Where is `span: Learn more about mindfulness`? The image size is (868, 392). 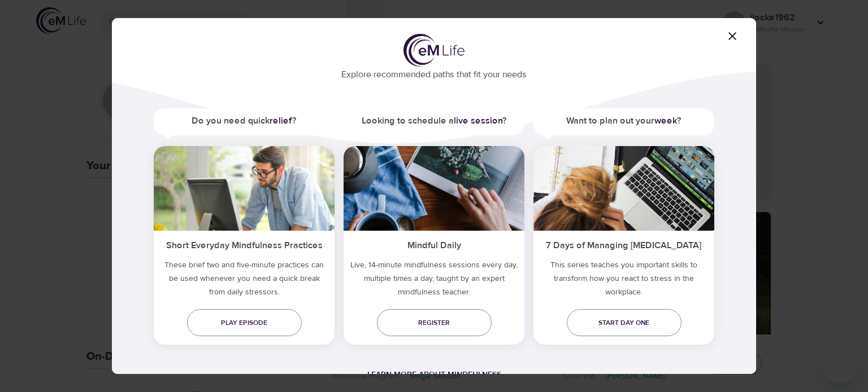 span: Learn more about mindfulness is located at coordinates (434, 375).